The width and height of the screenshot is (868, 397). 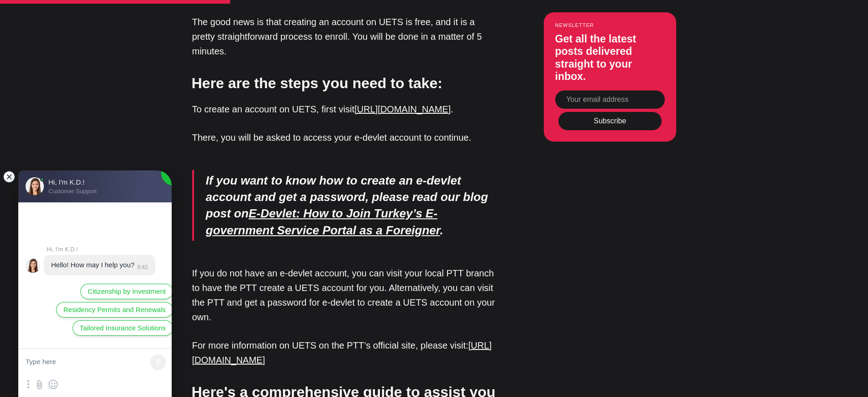 What do you see at coordinates (99, 265) in the screenshot?
I see `jdiv: 03.09.25 9:42:21` at bounding box center [99, 265].